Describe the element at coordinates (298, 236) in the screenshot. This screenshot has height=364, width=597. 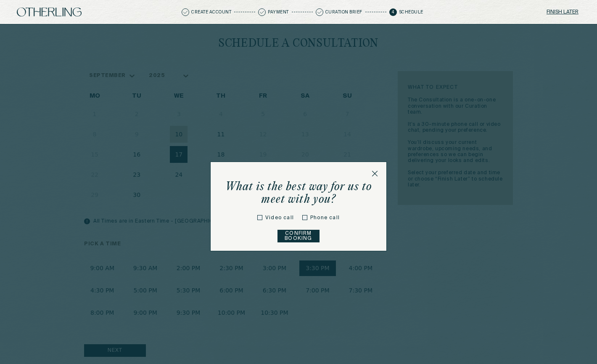
I see `button: Confirm Booking` at that location.